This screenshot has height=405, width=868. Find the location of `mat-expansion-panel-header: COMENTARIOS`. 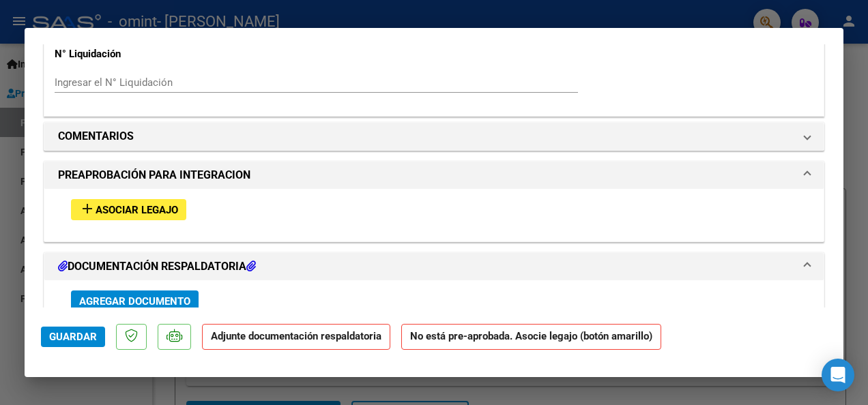

mat-expansion-panel-header: COMENTARIOS is located at coordinates (434, 137).